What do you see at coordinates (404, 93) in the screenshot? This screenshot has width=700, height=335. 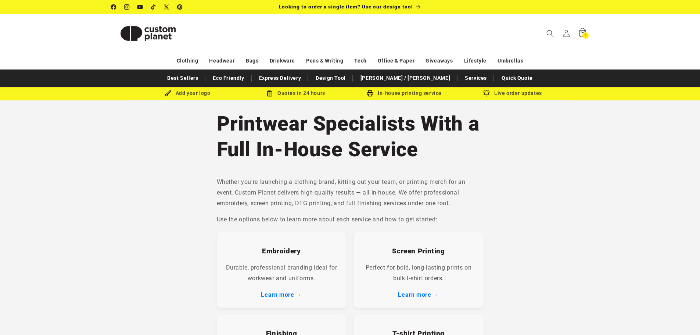 I see `div: In-house printing service` at bounding box center [404, 93].